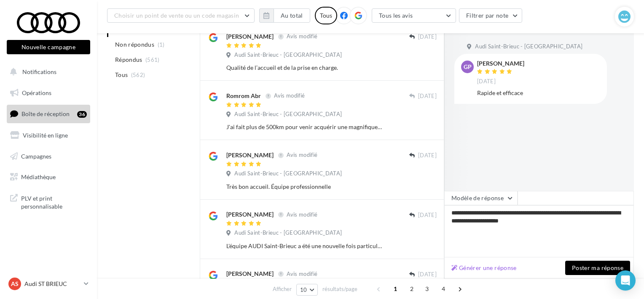  What do you see at coordinates (304, 68) in the screenshot?
I see `div: Qualité de l’accueil et de la prise en charge.` at bounding box center [304, 68].